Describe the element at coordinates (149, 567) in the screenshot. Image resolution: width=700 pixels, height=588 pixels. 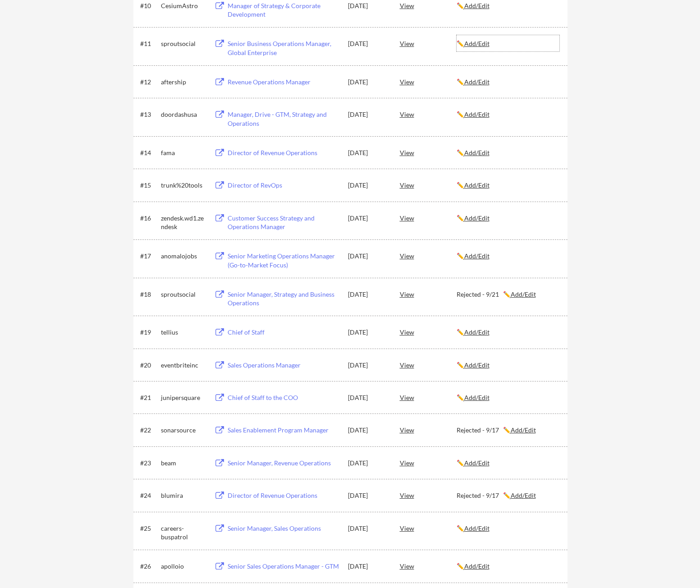
I see `div: #26` at that location.